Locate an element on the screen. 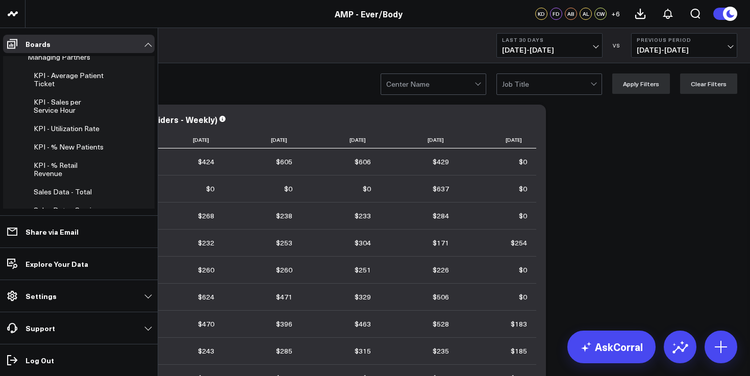 This screenshot has width=750, height=376. p: Support is located at coordinates (40, 328).